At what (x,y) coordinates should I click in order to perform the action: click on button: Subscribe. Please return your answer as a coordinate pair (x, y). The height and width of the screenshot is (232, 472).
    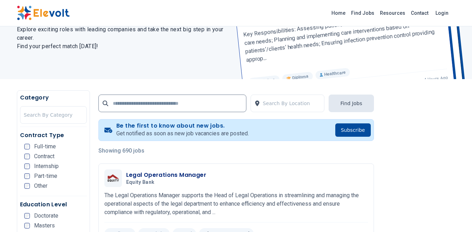
    Looking at the image, I should click on (353, 130).